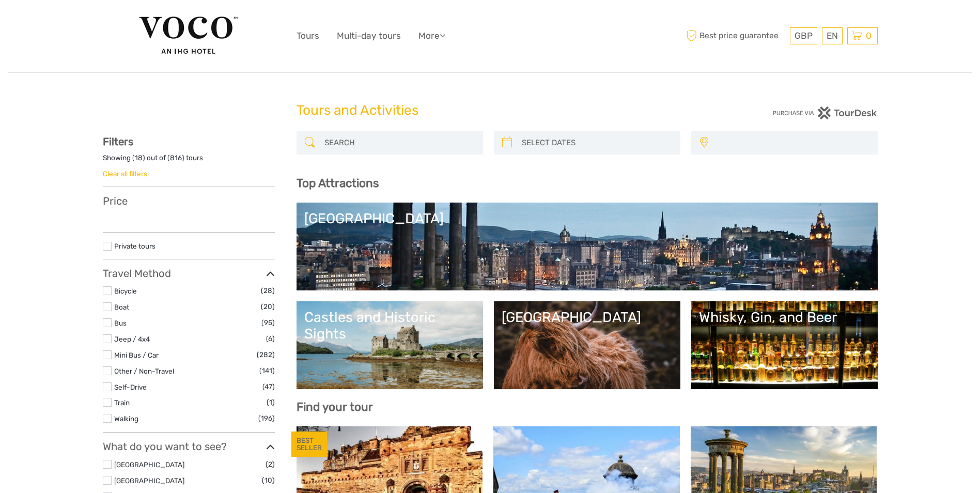 The height and width of the screenshot is (493, 980). I want to click on div: BEST SELLER, so click(309, 445).